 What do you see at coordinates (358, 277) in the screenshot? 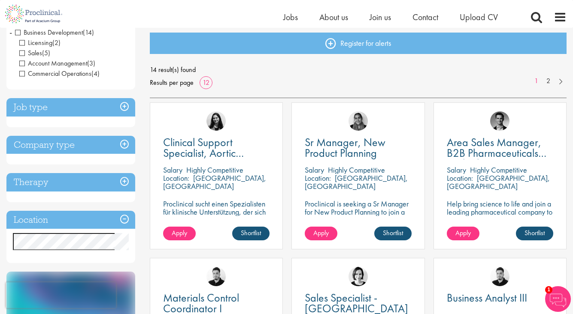
I see `a: Nic Choa` at bounding box center [358, 277].